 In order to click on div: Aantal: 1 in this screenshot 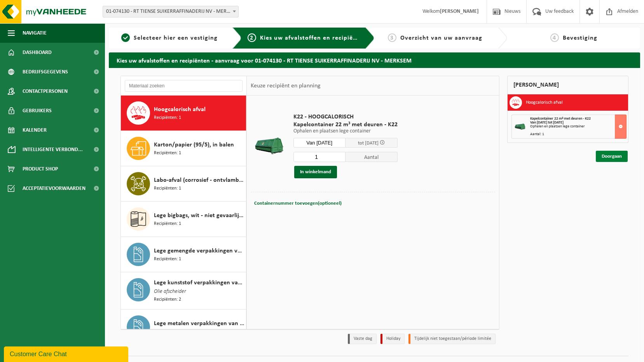, I will do `click(578, 134)`.